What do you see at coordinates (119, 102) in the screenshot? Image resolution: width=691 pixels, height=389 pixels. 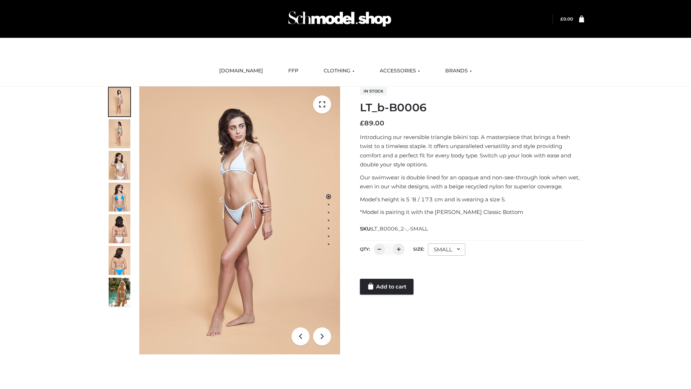 I see `img: ArielClassicBikiniTop_CloudNine_AzureSky_OW114ECO_1-scaled.jpg` at bounding box center [119, 102].